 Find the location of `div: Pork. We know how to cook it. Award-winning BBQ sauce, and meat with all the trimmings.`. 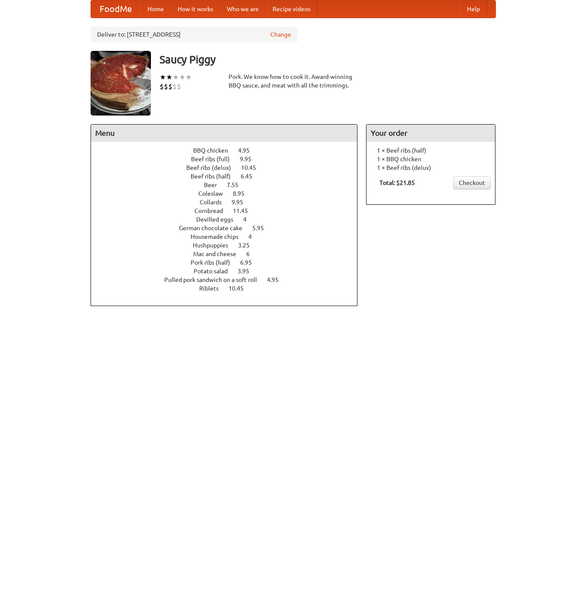

div: Pork. We know how to cook it. Award-winning BBQ sauce, and meat with all the trimmings. is located at coordinates (293, 81).